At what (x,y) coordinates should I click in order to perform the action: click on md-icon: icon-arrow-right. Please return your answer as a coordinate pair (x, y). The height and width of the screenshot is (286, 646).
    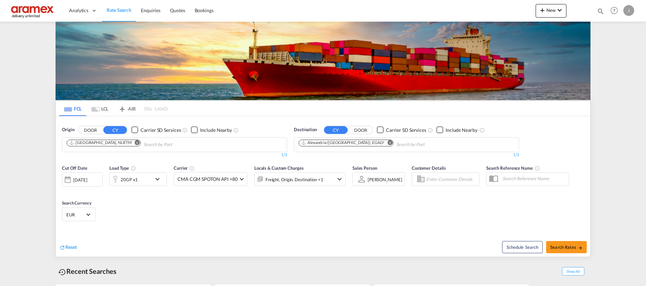
    Looking at the image, I should click on (580, 248).